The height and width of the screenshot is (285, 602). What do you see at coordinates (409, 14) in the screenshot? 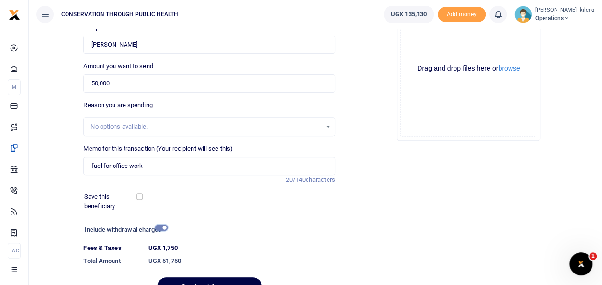
I see `a: UGX 135,130` at bounding box center [409, 14].